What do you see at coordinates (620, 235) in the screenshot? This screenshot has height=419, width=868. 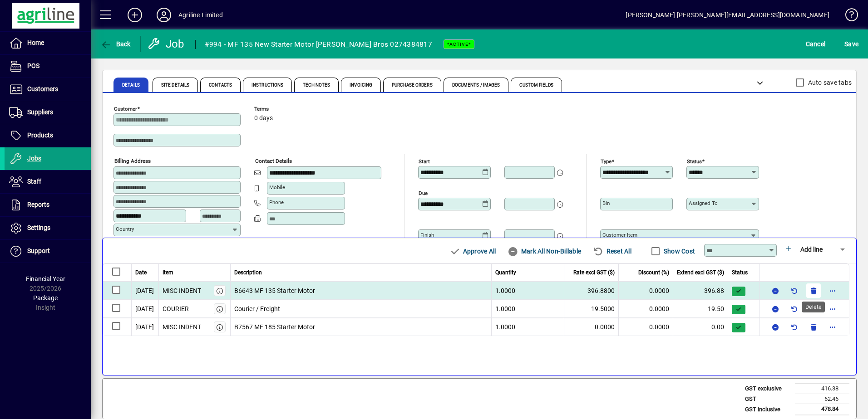 I see `mat-label: Customer Item` at bounding box center [620, 235].